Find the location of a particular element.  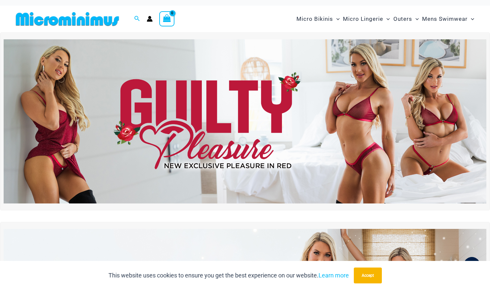

a: OutersMenu ToggleMenu Toggle is located at coordinates (406, 19).